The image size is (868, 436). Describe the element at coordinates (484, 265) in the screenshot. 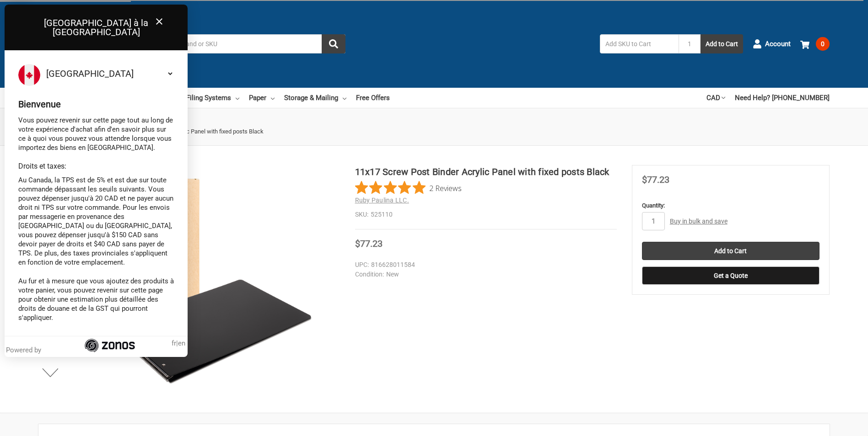

I see `dd: 816628011584` at that location.